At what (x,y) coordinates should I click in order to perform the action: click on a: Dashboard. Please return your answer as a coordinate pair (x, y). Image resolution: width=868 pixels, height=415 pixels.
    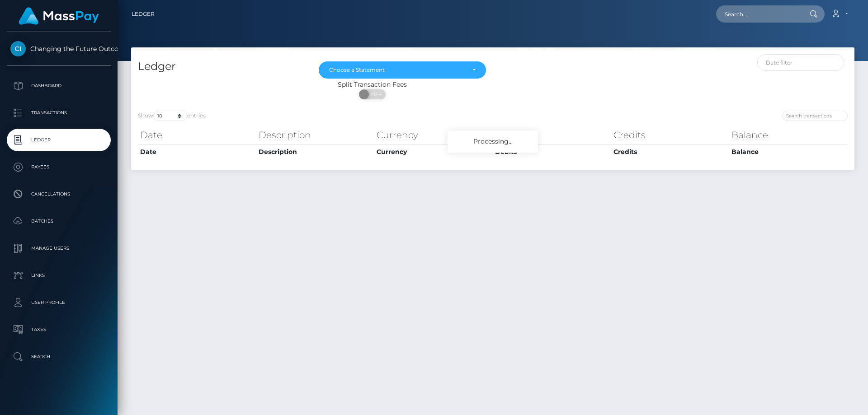
    Looking at the image, I should click on (59, 86).